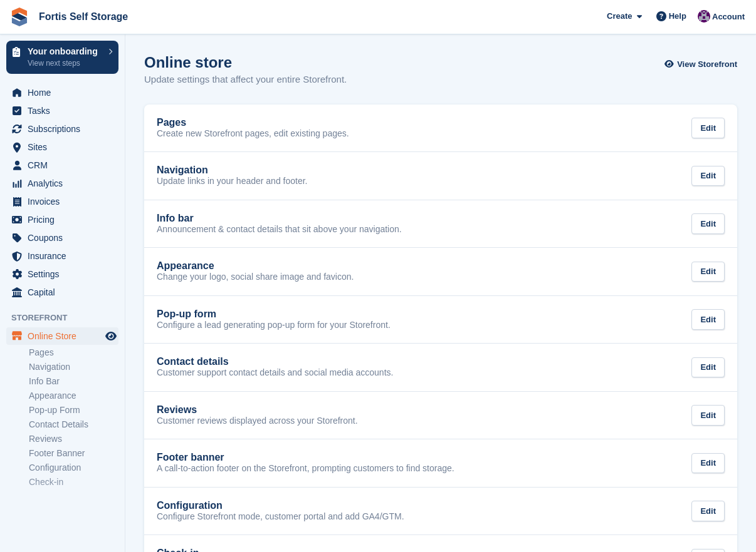 Image resolution: width=756 pixels, height=552 pixels. Describe the element at coordinates (65, 166) in the screenshot. I see `span: CRM` at that location.